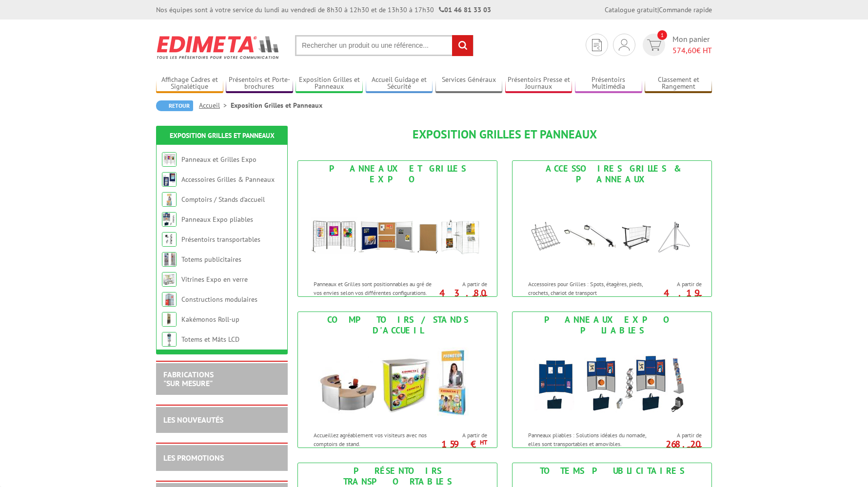  Describe the element at coordinates (662, 35) in the screenshot. I see `span: 1` at that location.